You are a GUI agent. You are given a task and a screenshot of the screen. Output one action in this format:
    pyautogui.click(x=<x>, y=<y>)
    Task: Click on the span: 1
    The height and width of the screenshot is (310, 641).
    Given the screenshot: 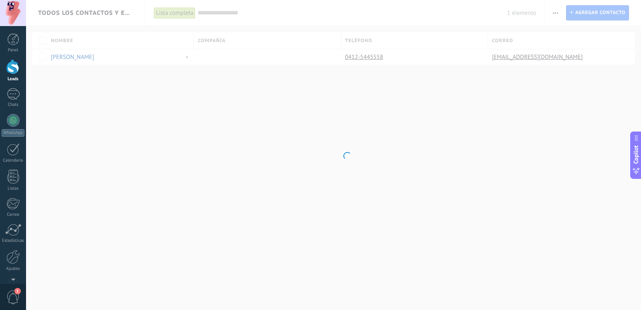 What is the action you would take?
    pyautogui.click(x=18, y=291)
    